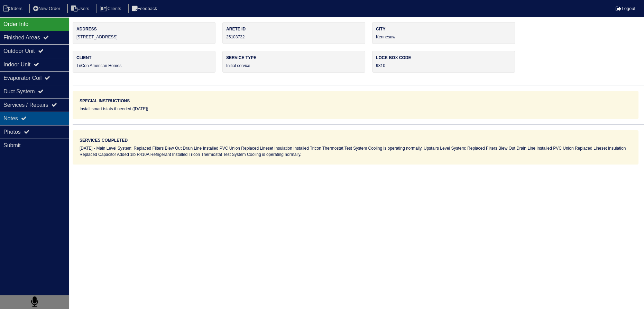 The width and height of the screenshot is (644, 309). Describe the element at coordinates (144, 62) in the screenshot. I see `div: TriCon American Homes` at that location.